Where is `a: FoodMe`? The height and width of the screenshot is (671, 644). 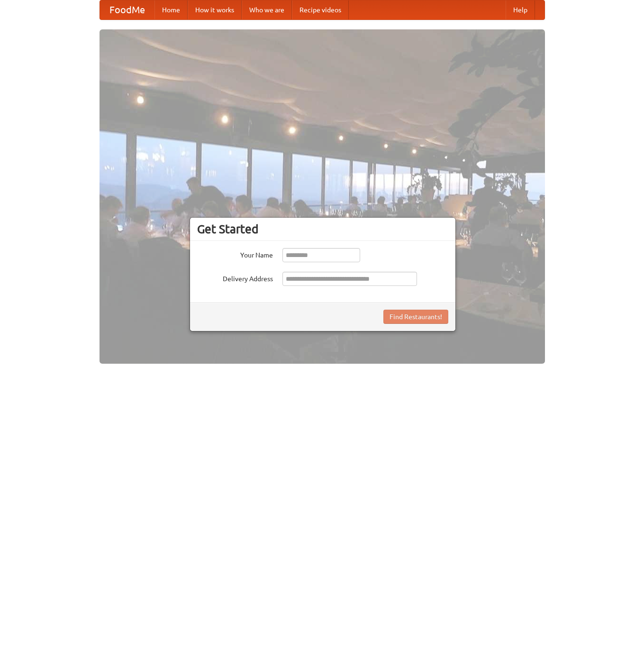
a: FoodMe is located at coordinates (127, 10).